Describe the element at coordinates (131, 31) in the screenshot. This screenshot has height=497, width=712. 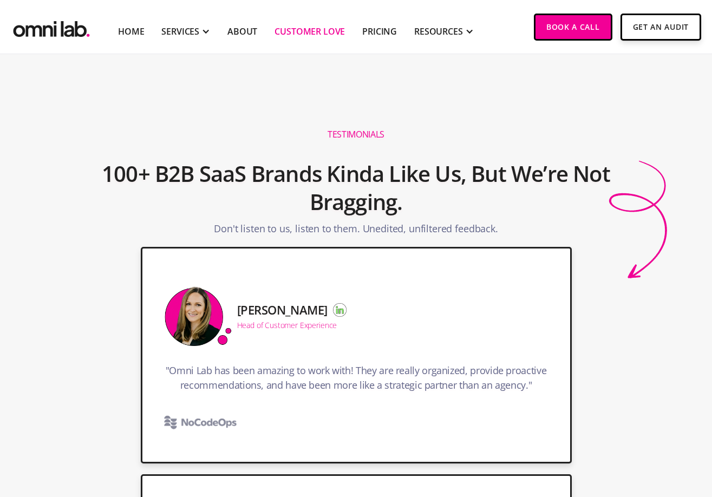
I see `a: Home` at that location.